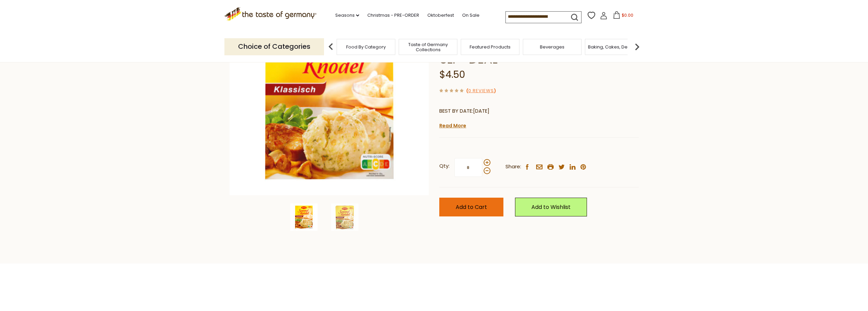  Describe the element at coordinates (553, 47) in the screenshot. I see `span: Beverages` at that location.